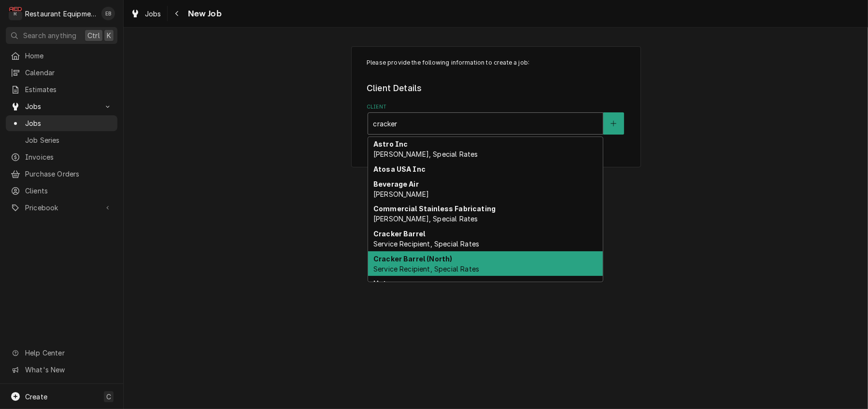 Image resolution: width=868 pixels, height=409 pixels. I want to click on label: Client, so click(495, 107).